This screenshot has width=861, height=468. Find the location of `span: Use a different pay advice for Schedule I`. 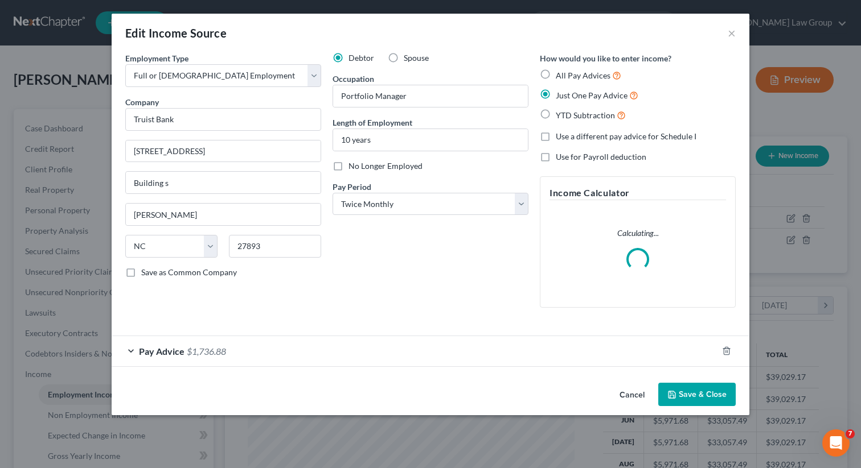

span: Use a different pay advice for Schedule I is located at coordinates (626, 136).